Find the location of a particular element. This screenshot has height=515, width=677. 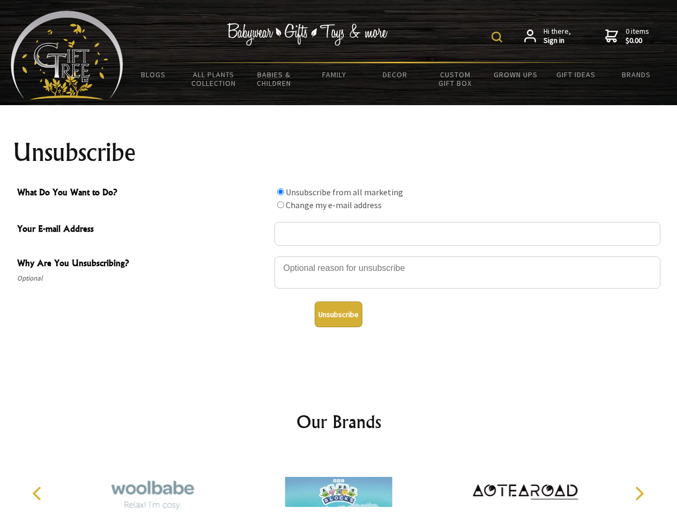

span: Hi there, is located at coordinates (557, 36).